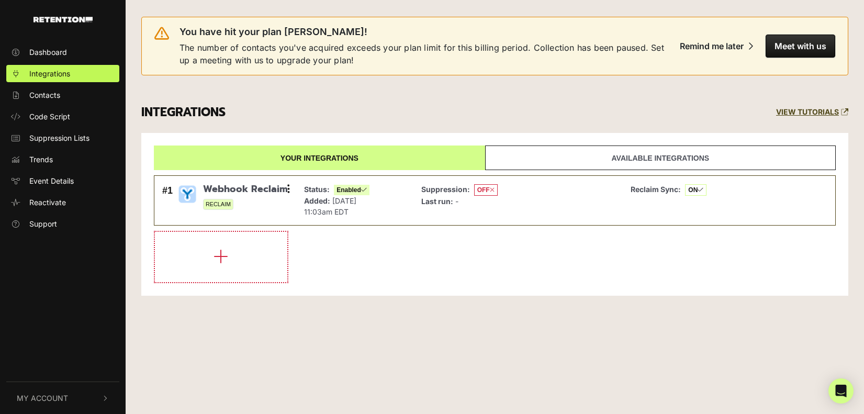 This screenshot has height=414, width=864. I want to click on span: Code Script, so click(50, 116).